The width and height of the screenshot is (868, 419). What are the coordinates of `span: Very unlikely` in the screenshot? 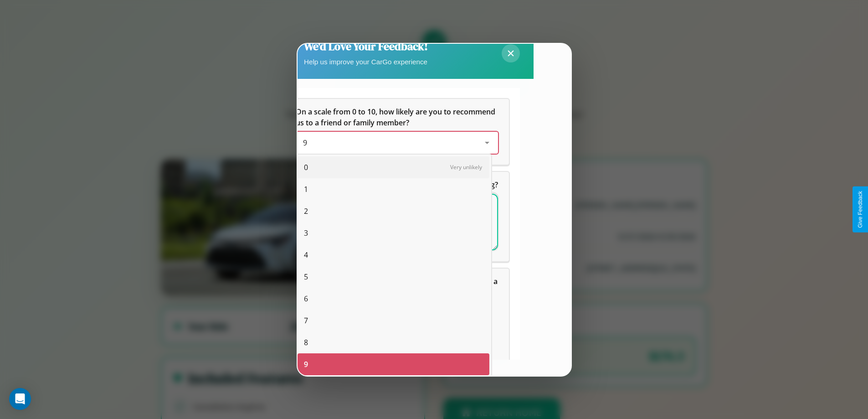 It's located at (466, 167).